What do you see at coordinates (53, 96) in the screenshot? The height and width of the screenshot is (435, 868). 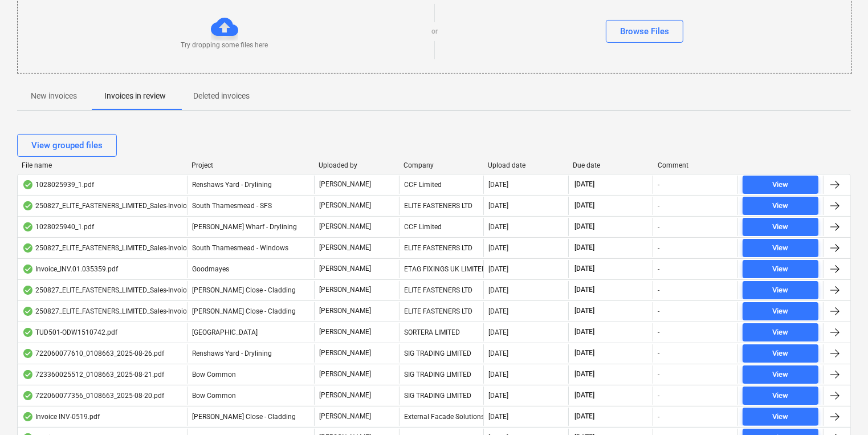 I see `p: New invoices` at bounding box center [53, 96].